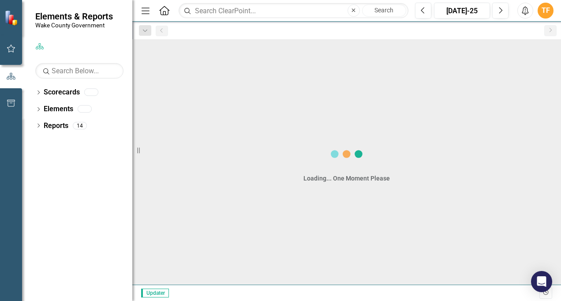 The image size is (561, 301). I want to click on input: Search Below..., so click(79, 71).